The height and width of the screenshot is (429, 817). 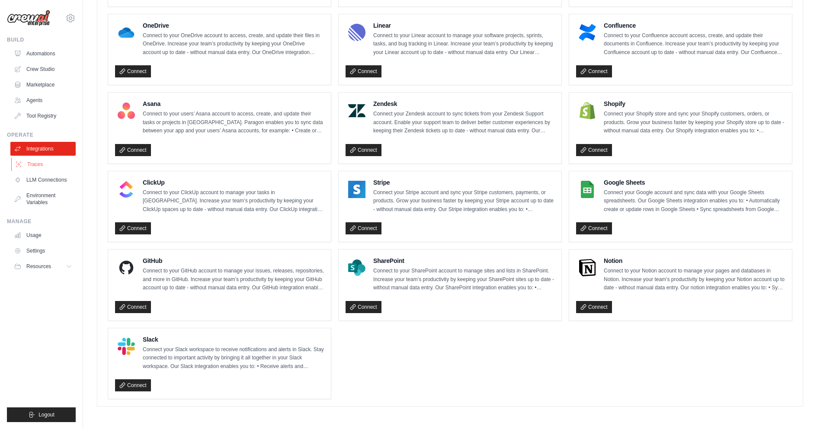 I want to click on a: Settings, so click(x=43, y=251).